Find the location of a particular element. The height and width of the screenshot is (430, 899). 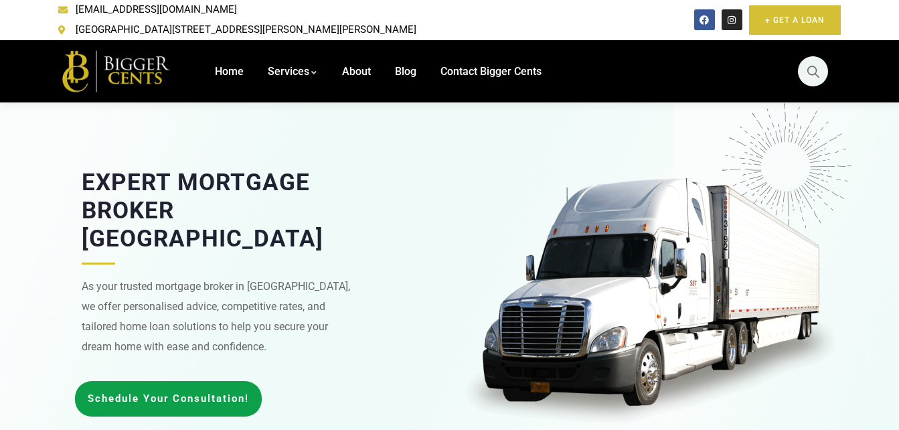

a: Services is located at coordinates (292, 72).